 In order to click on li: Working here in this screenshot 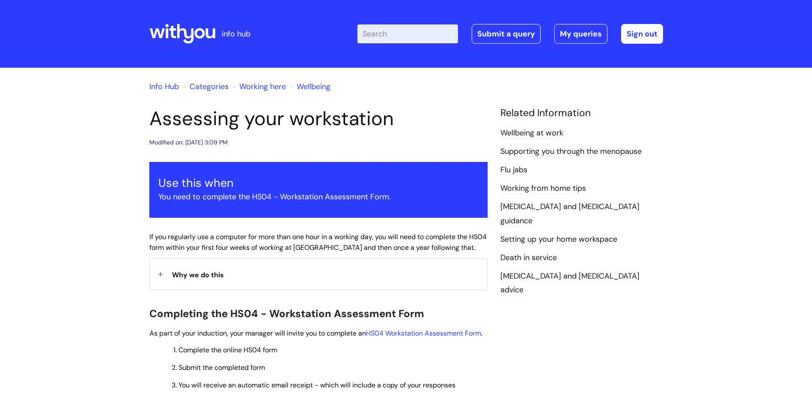, I will do `click(258, 86)`.